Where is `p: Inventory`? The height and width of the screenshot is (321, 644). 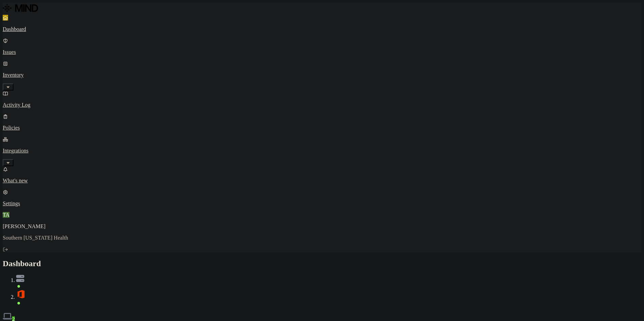 p: Inventory is located at coordinates (322, 75).